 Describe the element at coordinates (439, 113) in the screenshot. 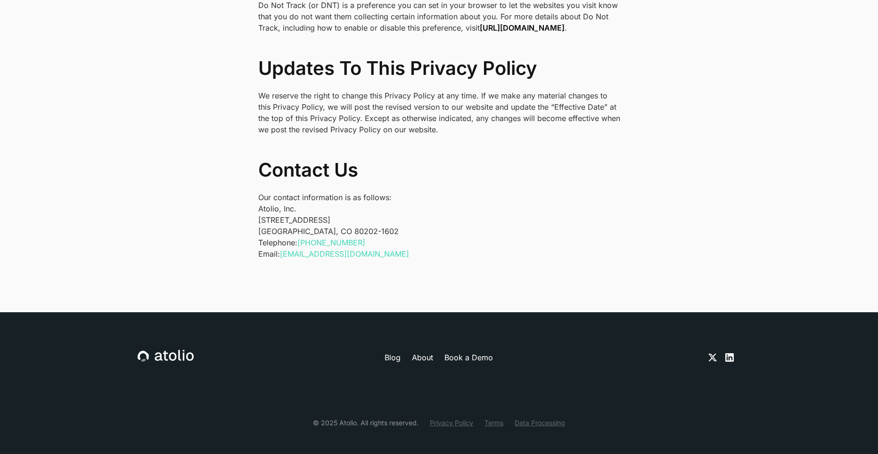

I see `p: We reserve the right to change this Privacy Policy at any time. If we make any material changes t...` at that location.